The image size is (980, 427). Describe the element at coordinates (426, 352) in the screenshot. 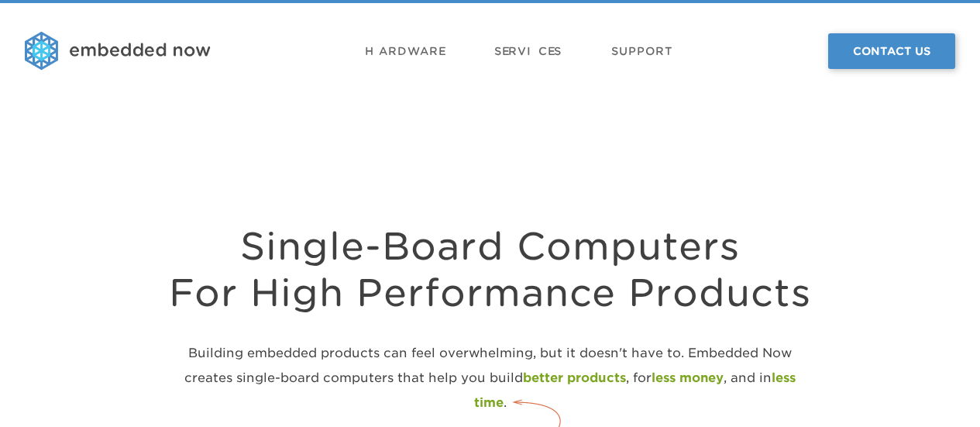

I see `span: Building embedded products can feel overwhelming, but it doesn't have` at that location.